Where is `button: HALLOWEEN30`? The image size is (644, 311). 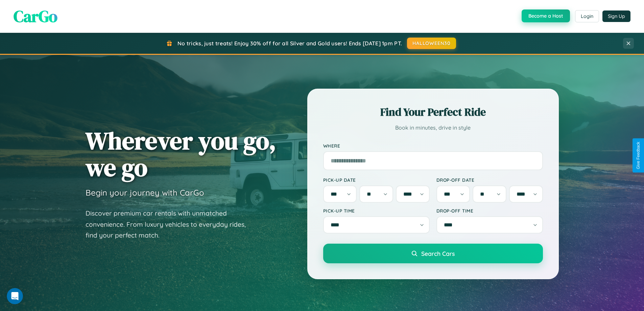
button: HALLOWEEN30 is located at coordinates (431, 44).